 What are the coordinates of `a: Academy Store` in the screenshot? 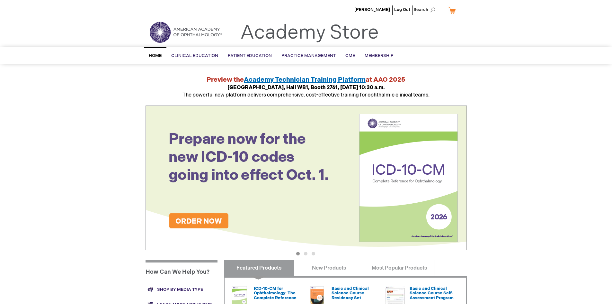 It's located at (310, 33).